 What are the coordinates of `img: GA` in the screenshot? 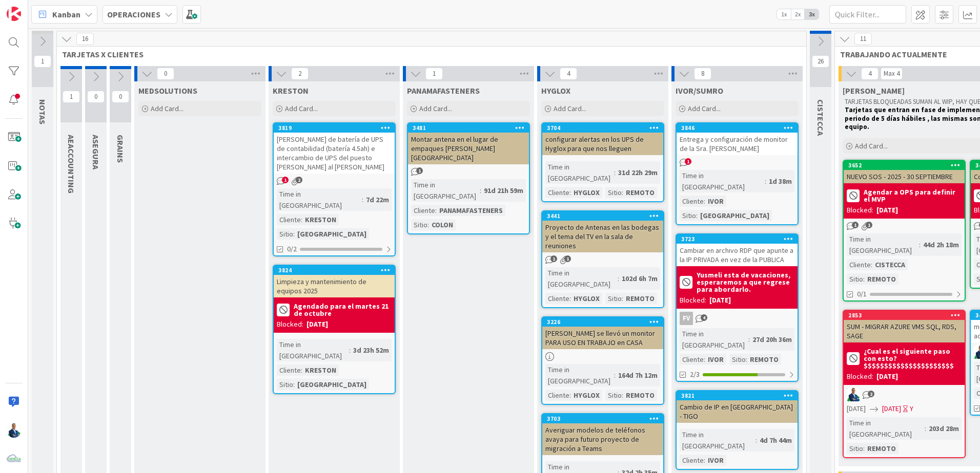 It's located at (14, 430).